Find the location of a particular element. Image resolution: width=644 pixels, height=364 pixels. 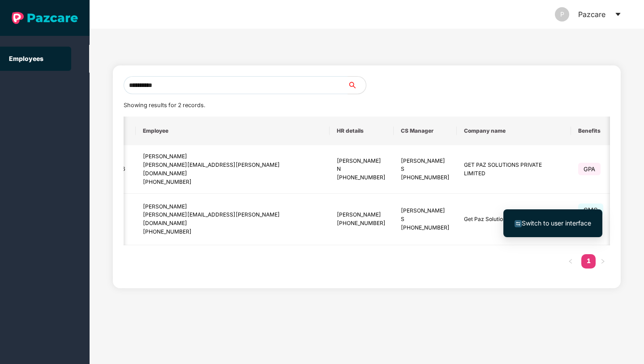

a: 1 is located at coordinates (589, 261).